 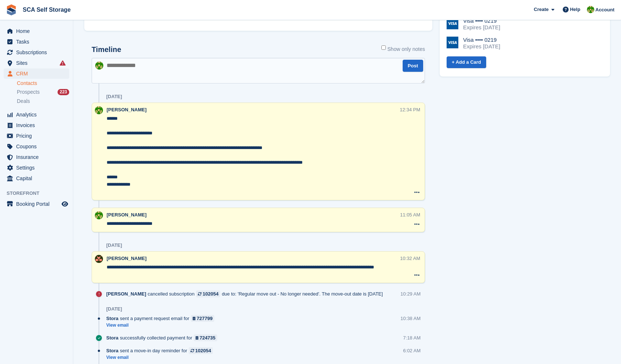 What do you see at coordinates (202, 319) in the screenshot?
I see `a: 727799` at bounding box center [202, 319].